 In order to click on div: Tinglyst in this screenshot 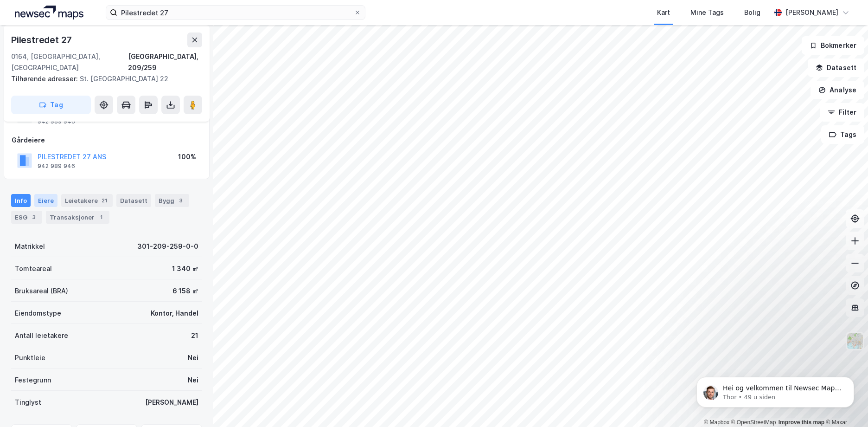, I will do `click(28, 402)`.